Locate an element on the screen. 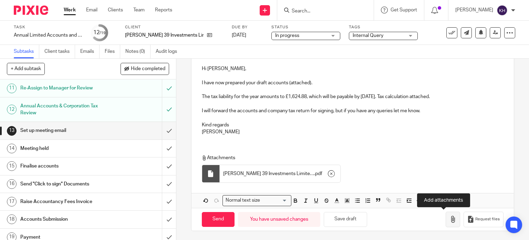 This screenshot has height=240, width=529. a: Emails is located at coordinates (90, 51).